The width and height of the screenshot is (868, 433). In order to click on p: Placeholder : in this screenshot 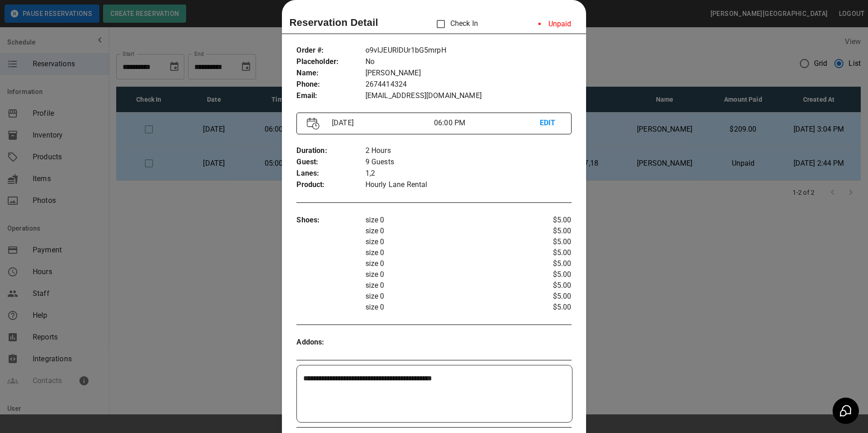, I will do `click(331, 62)`.